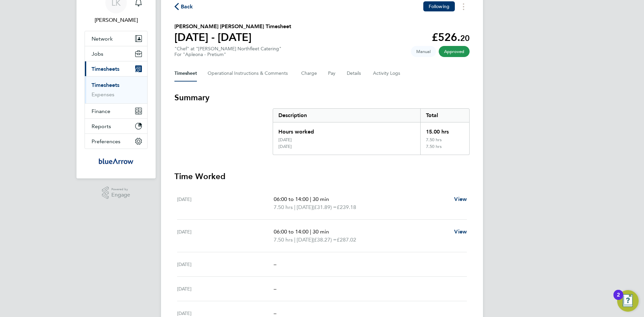 The width and height of the screenshot is (644, 317). I want to click on span: (£31.89) =, so click(325, 207).